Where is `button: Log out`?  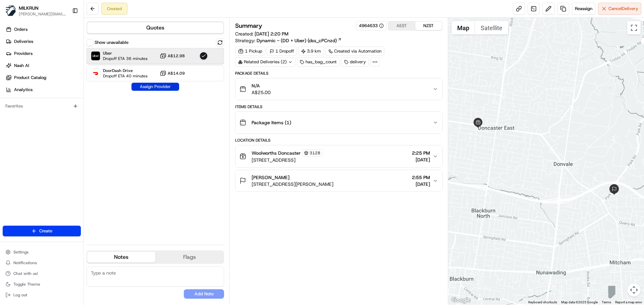
button: Log out is located at coordinates (42, 295).